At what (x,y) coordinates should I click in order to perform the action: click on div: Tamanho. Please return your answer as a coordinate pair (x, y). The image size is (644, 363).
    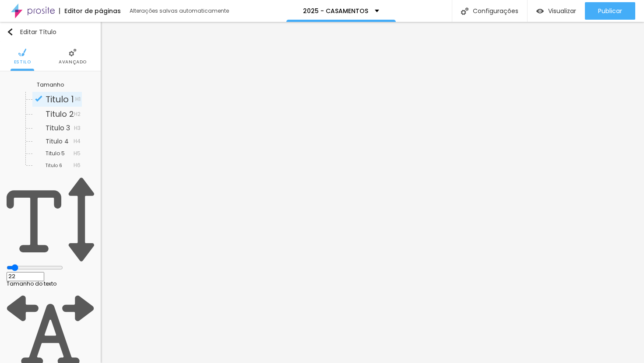
    Looking at the image, I should click on (51, 85).